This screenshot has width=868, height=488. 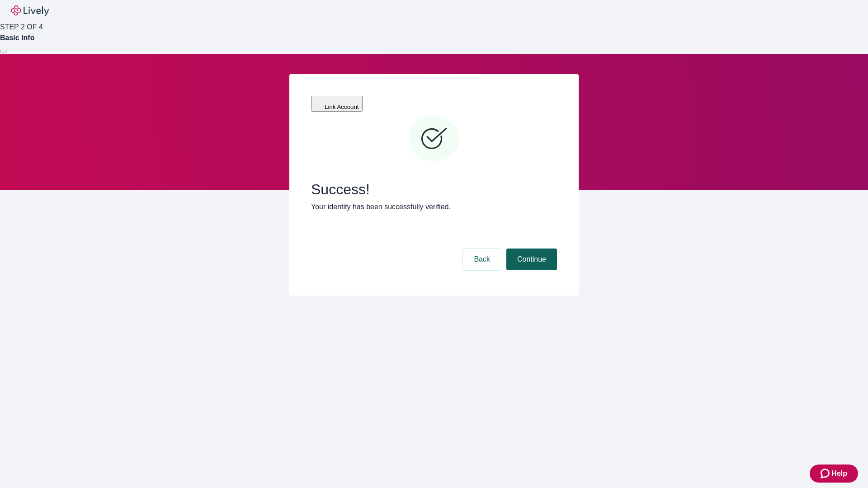 What do you see at coordinates (30, 11) in the screenshot?
I see `img: Lively` at bounding box center [30, 11].